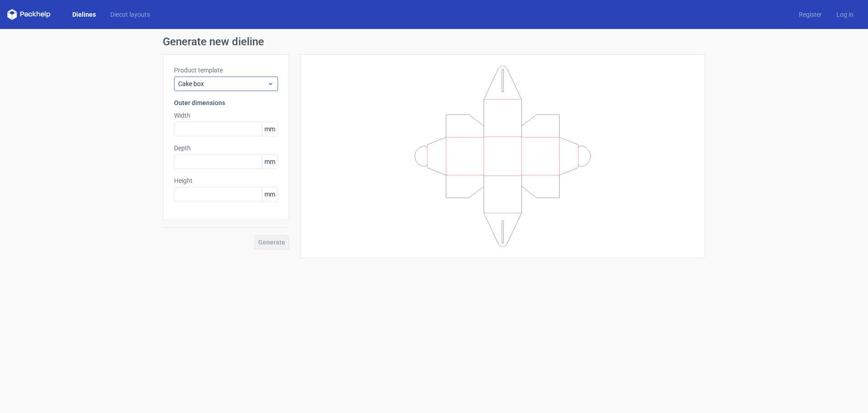 The width and height of the screenshot is (868, 413). What do you see at coordinates (226, 115) in the screenshot?
I see `label: Width` at bounding box center [226, 115].